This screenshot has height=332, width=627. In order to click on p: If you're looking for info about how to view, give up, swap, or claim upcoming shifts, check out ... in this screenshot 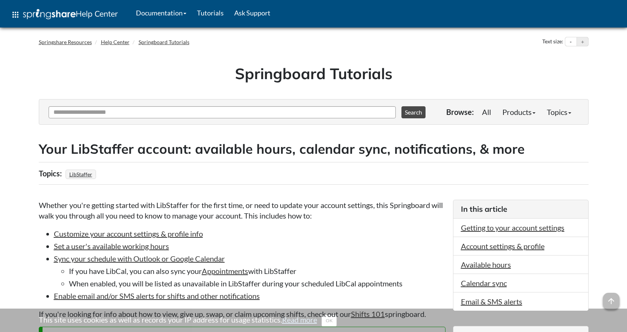, I will do `click(242, 314)`.